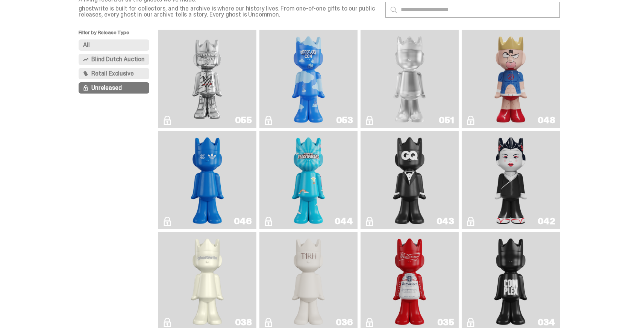  I want to click on a: Black Tie, so click(409, 180).